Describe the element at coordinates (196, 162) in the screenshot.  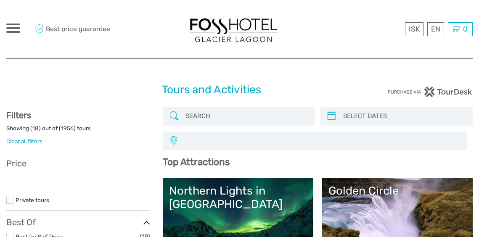
I see `b: Top Attractions` at that location.